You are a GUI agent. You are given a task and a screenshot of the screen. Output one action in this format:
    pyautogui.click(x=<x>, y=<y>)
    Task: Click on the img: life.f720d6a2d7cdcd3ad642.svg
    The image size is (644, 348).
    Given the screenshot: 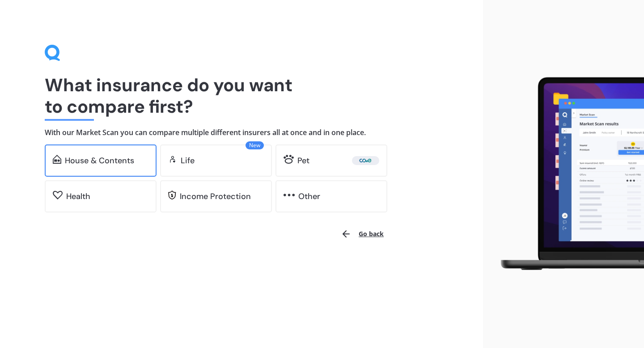 What is the action you would take?
    pyautogui.click(x=173, y=159)
    